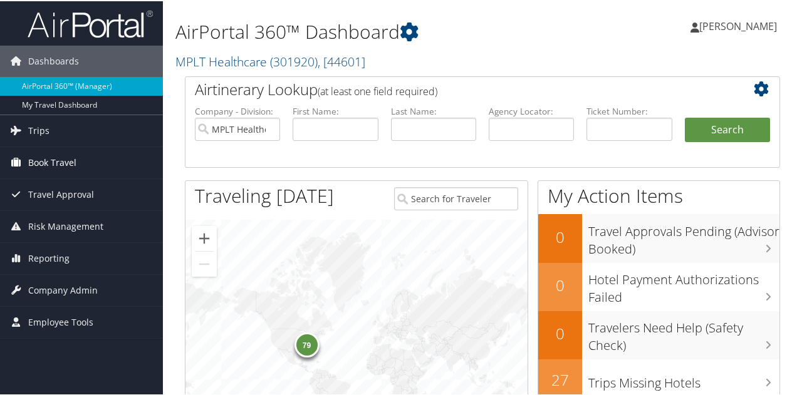 Image resolution: width=797 pixels, height=395 pixels. I want to click on button: Zoom in, so click(204, 237).